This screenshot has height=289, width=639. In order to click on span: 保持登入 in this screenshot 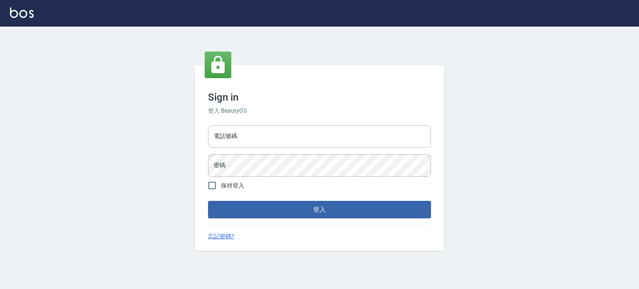, I will do `click(233, 186)`.